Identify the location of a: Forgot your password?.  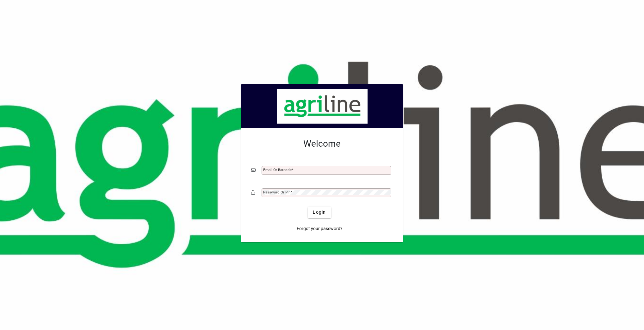
(320, 229).